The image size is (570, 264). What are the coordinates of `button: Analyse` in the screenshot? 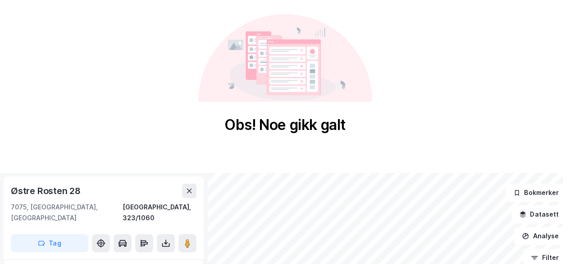 It's located at (540, 236).